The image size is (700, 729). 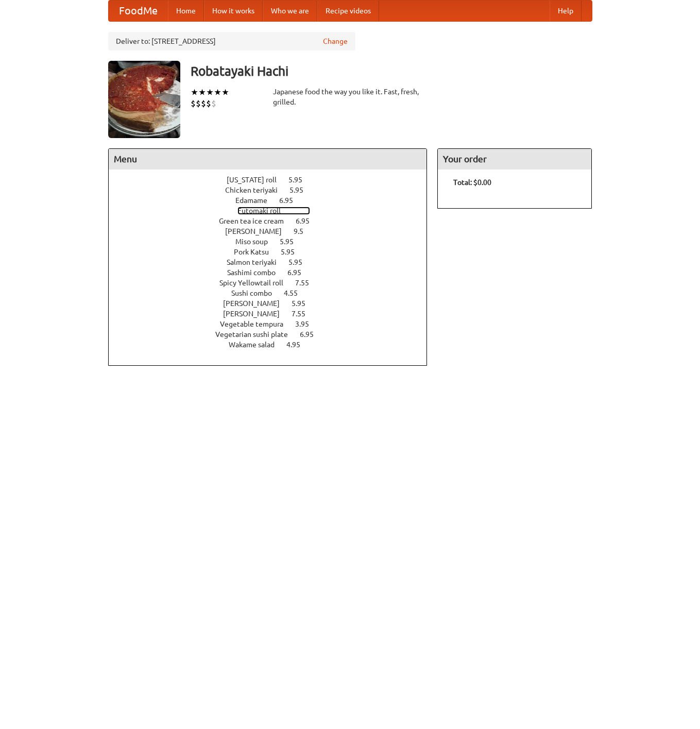 I want to click on a: Edamame 6.95, so click(x=274, y=200).